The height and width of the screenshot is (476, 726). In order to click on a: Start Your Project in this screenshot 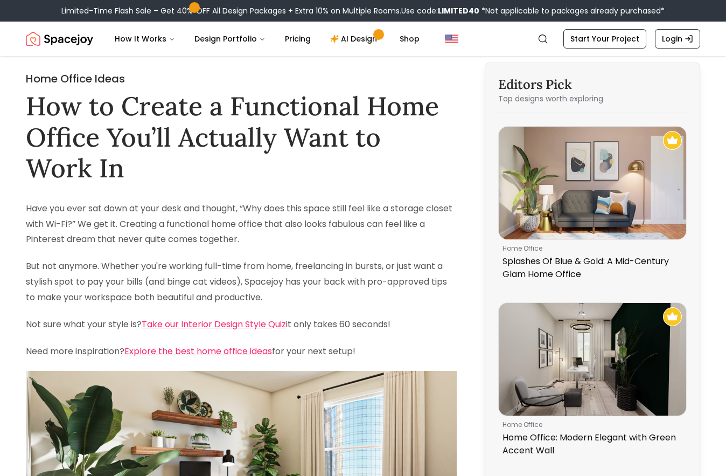, I will do `click(605, 39)`.